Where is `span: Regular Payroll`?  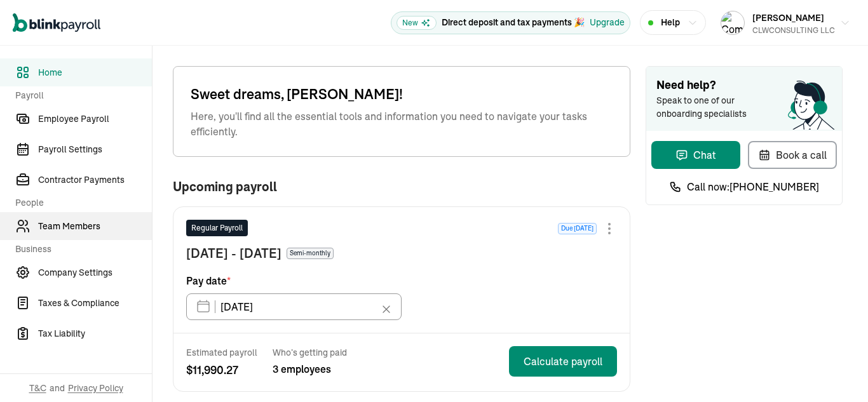
span: Regular Payroll is located at coordinates (217, 229).